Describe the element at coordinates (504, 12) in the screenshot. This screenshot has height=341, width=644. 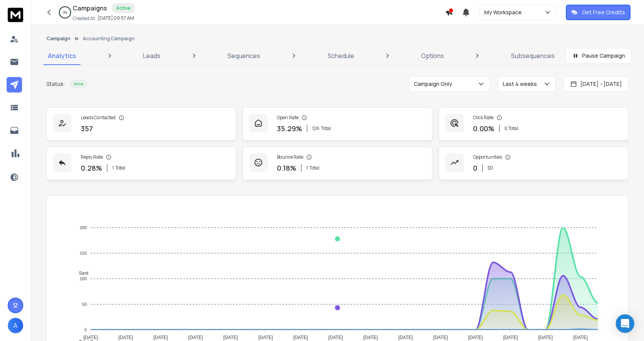
I see `p: My Workspace` at that location.